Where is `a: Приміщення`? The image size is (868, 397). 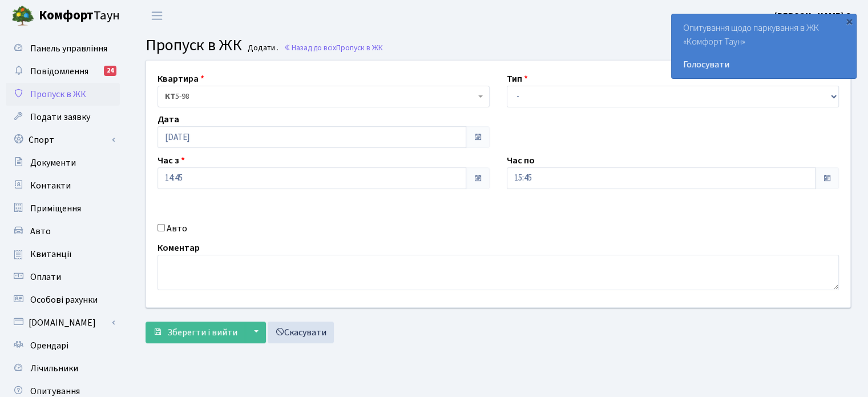
a: Приміщення is located at coordinates (63, 208).